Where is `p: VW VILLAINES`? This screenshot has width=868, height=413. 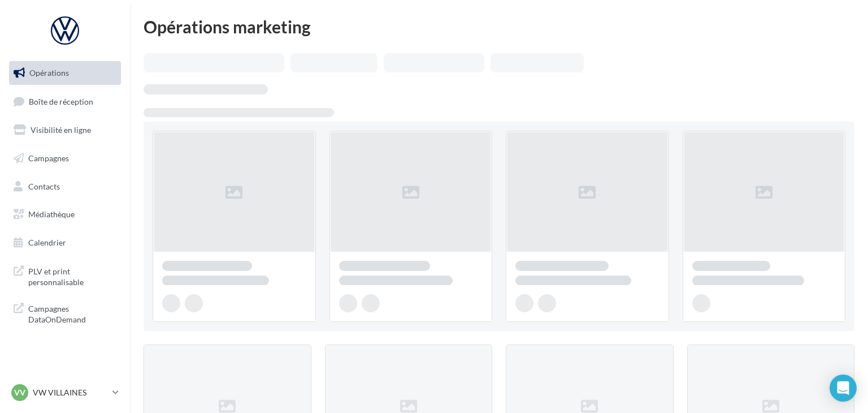
p: VW VILLAINES is located at coordinates (70, 393).